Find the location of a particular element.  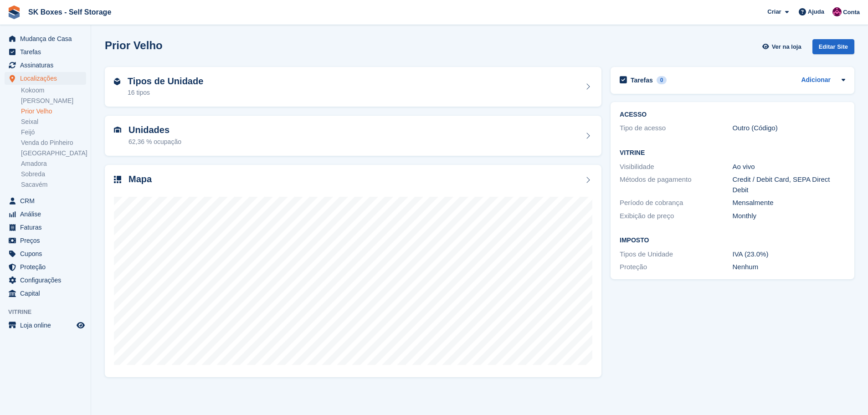

div: Tipos de Unidade is located at coordinates (676, 254).